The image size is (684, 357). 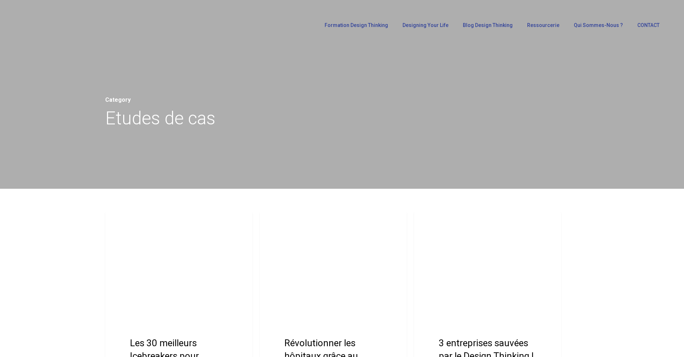 I want to click on span: Blog Design Thinking, so click(x=488, y=25).